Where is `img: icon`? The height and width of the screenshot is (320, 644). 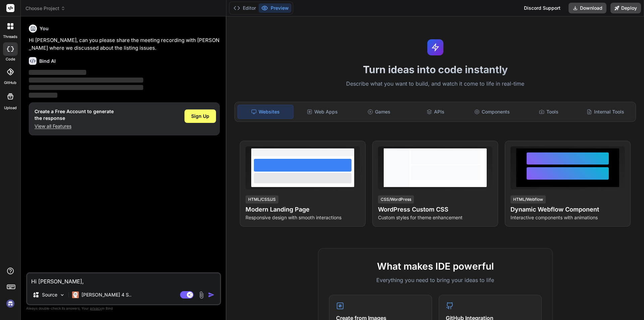 img: icon is located at coordinates (212, 295).